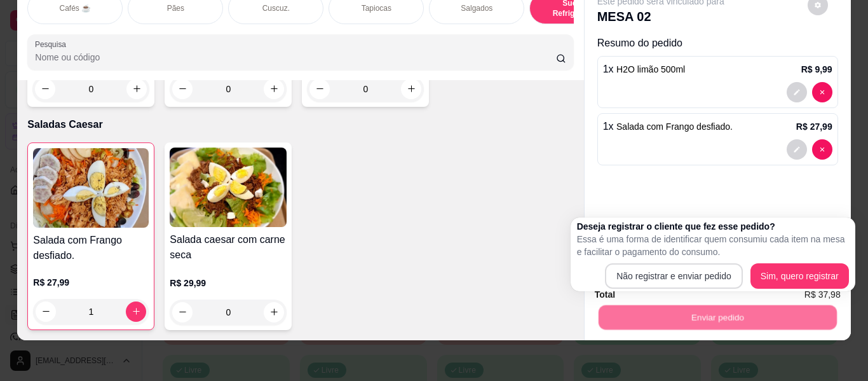 This screenshot has width=868, height=381. Describe the element at coordinates (300, 125) in the screenshot. I see `p: Saladas Caesar` at that location.